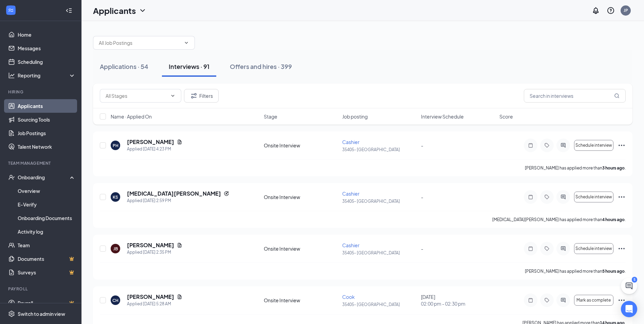  Describe the element at coordinates (47, 75) in the screenshot. I see `div: Reporting` at that location.